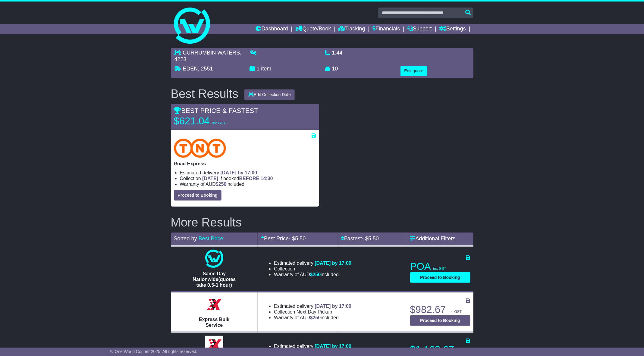 This screenshot has width=644, height=356. Describe the element at coordinates (216, 110) in the screenshot. I see `span: BEST PRICE & FASTEST` at that location.